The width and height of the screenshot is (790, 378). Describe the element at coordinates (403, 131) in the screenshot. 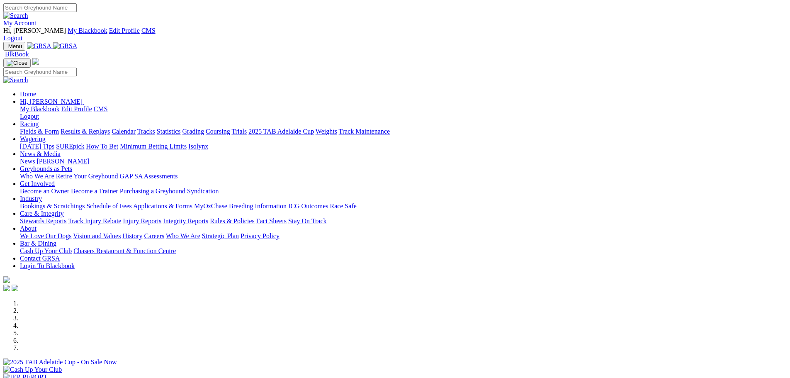

I see `div: Racing` at that location.